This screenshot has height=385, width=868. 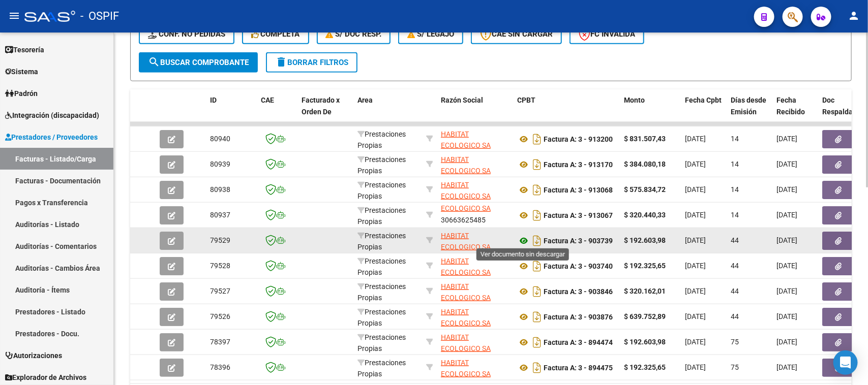 What do you see at coordinates (845, 105) in the screenshot?
I see `span: Doc Respaldatoria` at bounding box center [845, 105].